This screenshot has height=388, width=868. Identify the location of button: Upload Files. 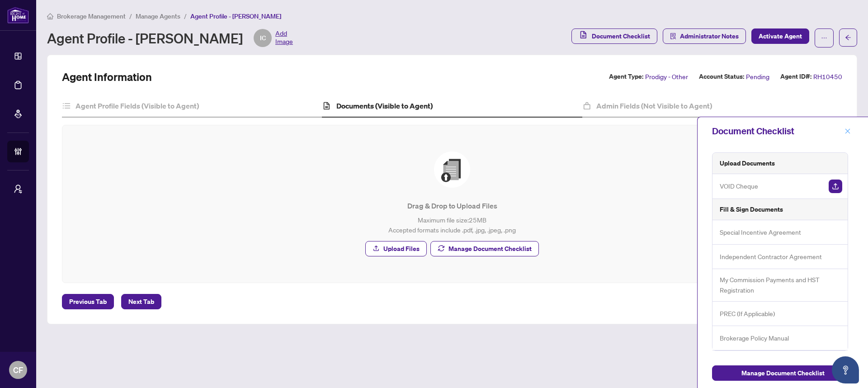
(396, 249).